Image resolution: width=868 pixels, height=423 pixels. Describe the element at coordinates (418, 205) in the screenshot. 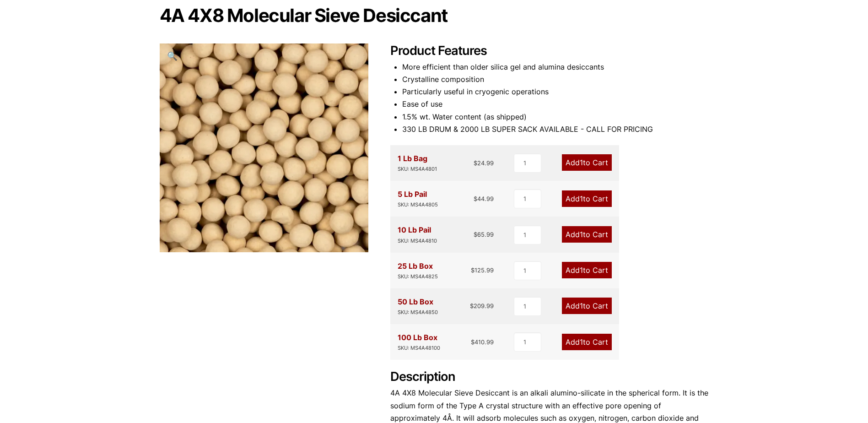

I see `div: SKU: MS4A4805` at that location.